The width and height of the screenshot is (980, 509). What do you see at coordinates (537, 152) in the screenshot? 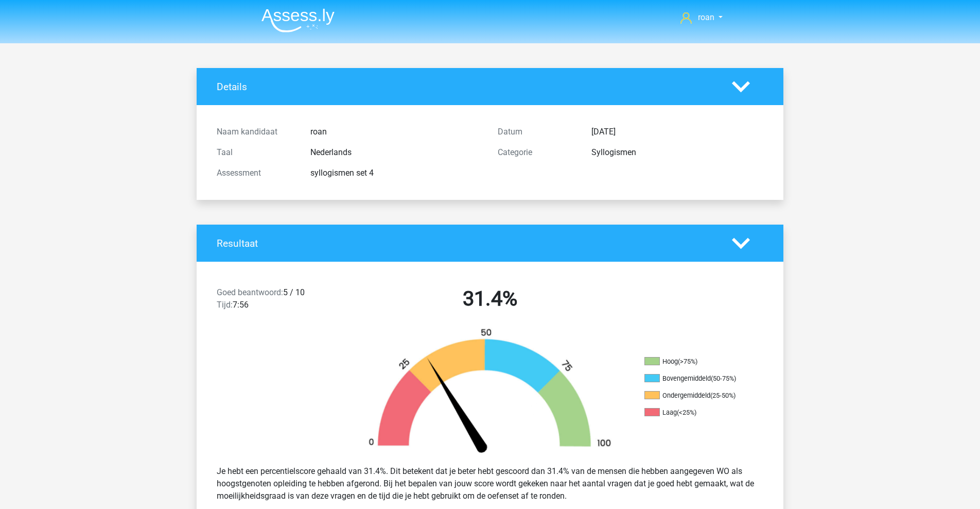
I see `div: Categorie` at bounding box center [537, 152].